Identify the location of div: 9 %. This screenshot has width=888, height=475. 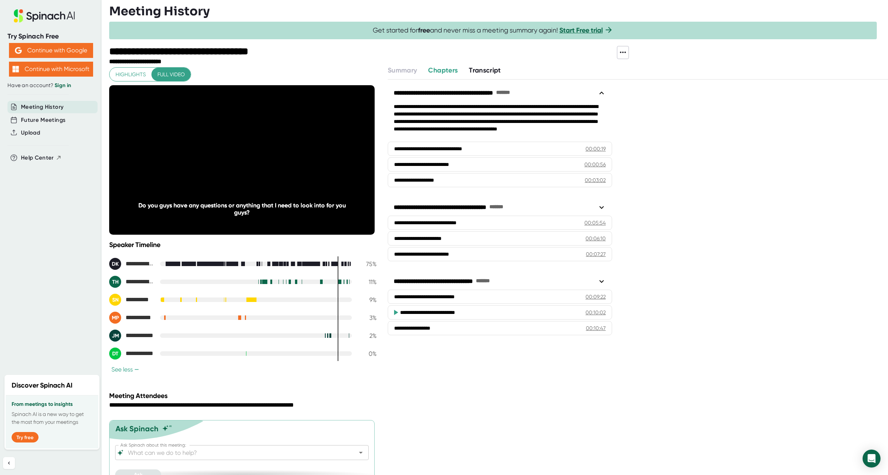
(367, 300).